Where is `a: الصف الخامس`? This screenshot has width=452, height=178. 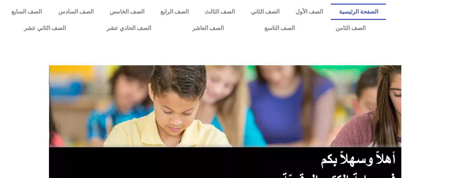
a: الصف الخامس is located at coordinates (127, 12).